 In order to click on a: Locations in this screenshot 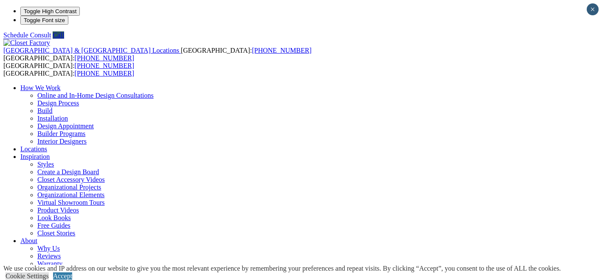, I will do `click(34, 149)`.